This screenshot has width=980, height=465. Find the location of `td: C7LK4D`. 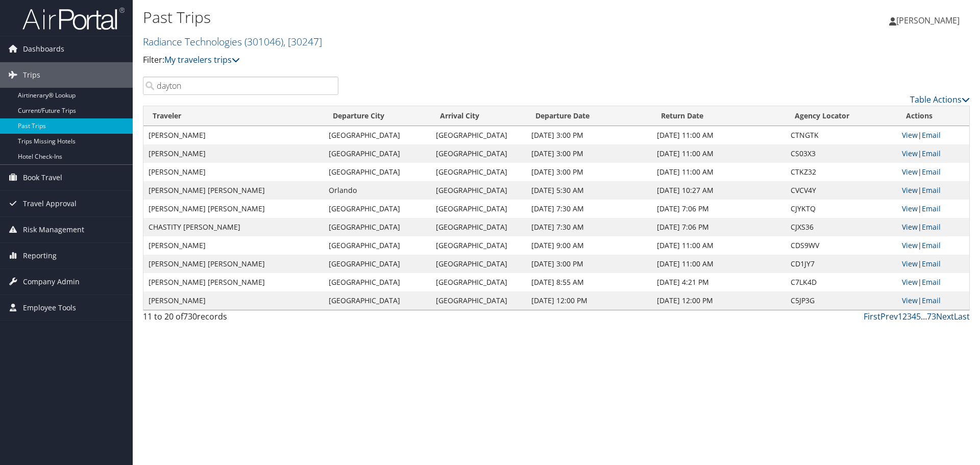

td: C7LK4D is located at coordinates (841, 282).